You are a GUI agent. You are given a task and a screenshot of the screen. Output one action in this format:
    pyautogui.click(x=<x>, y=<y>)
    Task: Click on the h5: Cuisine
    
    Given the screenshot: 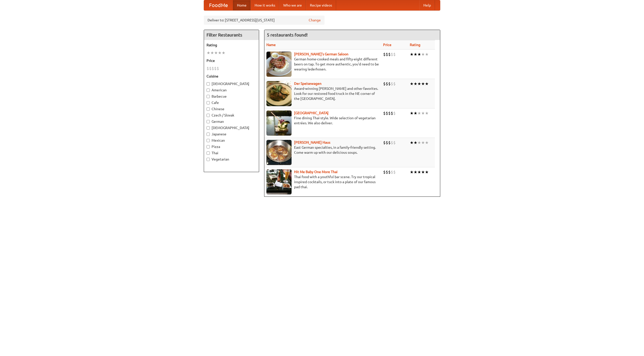 What is the action you would take?
    pyautogui.click(x=232, y=76)
    